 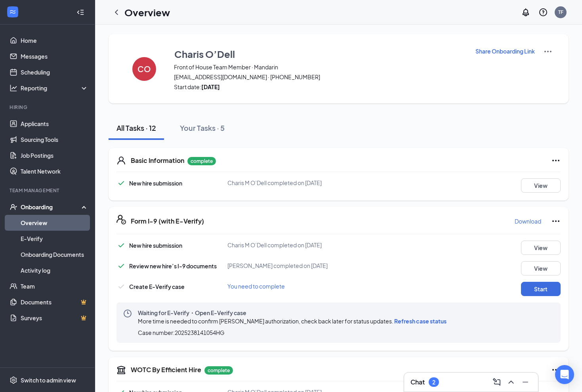 What do you see at coordinates (511, 382) in the screenshot?
I see `button: ChevronUp` at bounding box center [511, 382].